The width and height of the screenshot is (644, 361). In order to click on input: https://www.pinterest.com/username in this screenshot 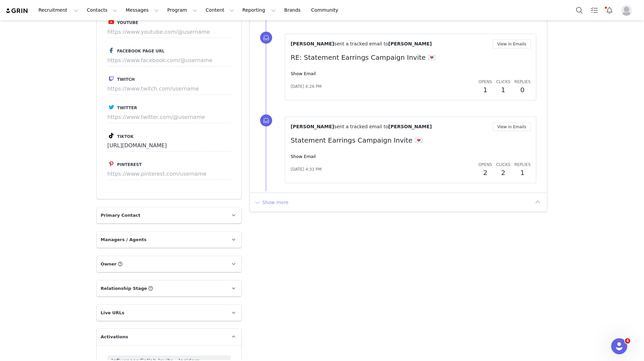, I will do `click(169, 174)`.